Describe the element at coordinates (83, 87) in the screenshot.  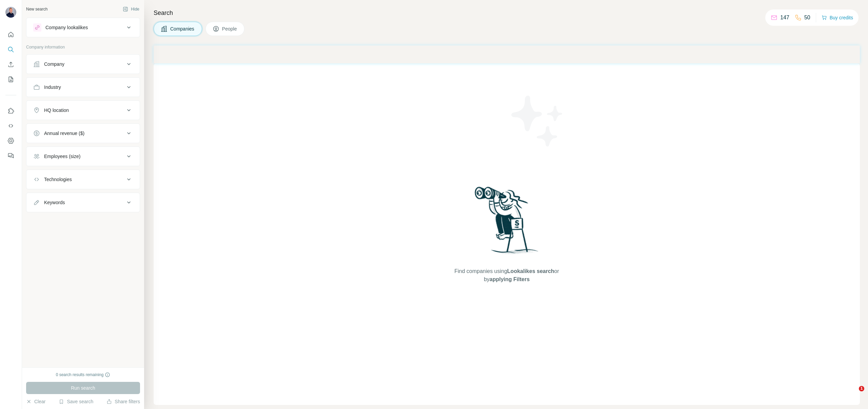
I see `button: Industry` at that location.